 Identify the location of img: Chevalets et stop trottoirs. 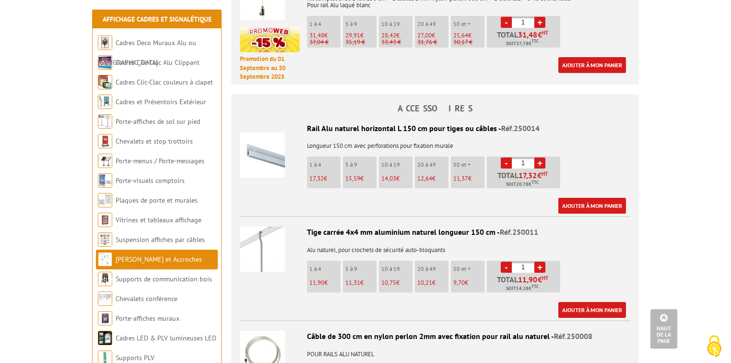
(105, 141).